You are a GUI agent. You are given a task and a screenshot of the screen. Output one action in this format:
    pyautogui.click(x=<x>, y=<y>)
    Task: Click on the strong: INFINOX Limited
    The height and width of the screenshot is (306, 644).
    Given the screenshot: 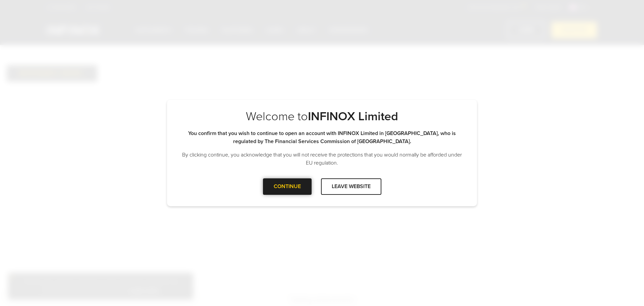 What is the action you would take?
    pyautogui.click(x=353, y=116)
    